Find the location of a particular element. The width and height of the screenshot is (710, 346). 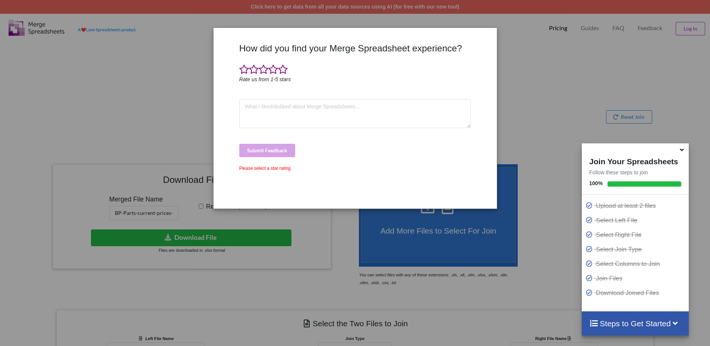

p: Upload at least 2 files is located at coordinates (636, 206).